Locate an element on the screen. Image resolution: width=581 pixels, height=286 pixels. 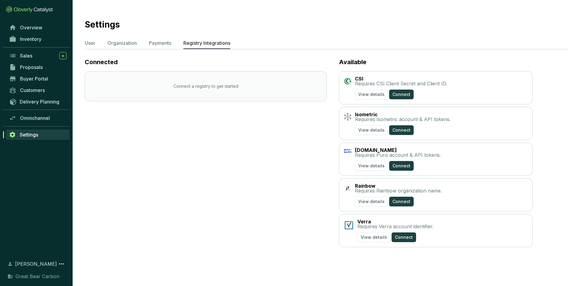
span: Delivery Planning is located at coordinates (39, 102).